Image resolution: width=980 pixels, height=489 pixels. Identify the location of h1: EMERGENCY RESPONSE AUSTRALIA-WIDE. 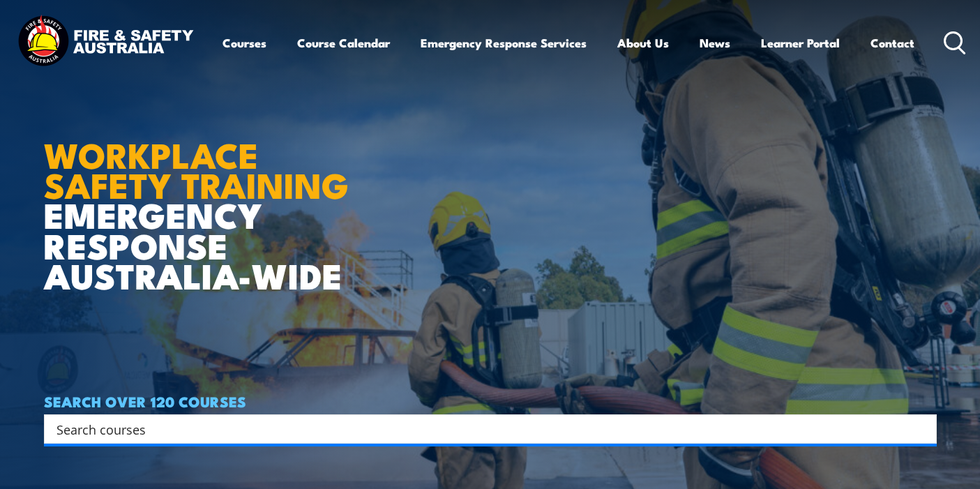
(214, 197).